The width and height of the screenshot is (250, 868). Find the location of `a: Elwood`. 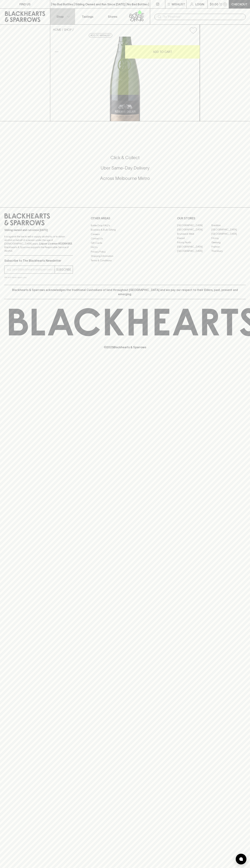

a: Elwood is located at coordinates (194, 238).